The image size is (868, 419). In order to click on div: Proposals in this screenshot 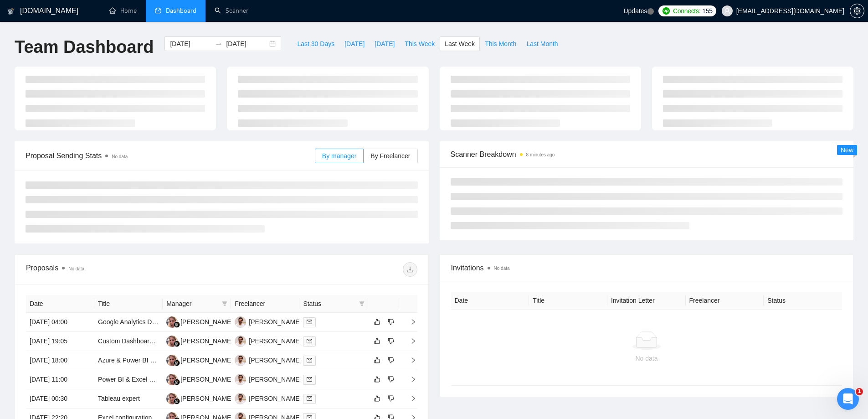, I will do `click(124, 269)`.